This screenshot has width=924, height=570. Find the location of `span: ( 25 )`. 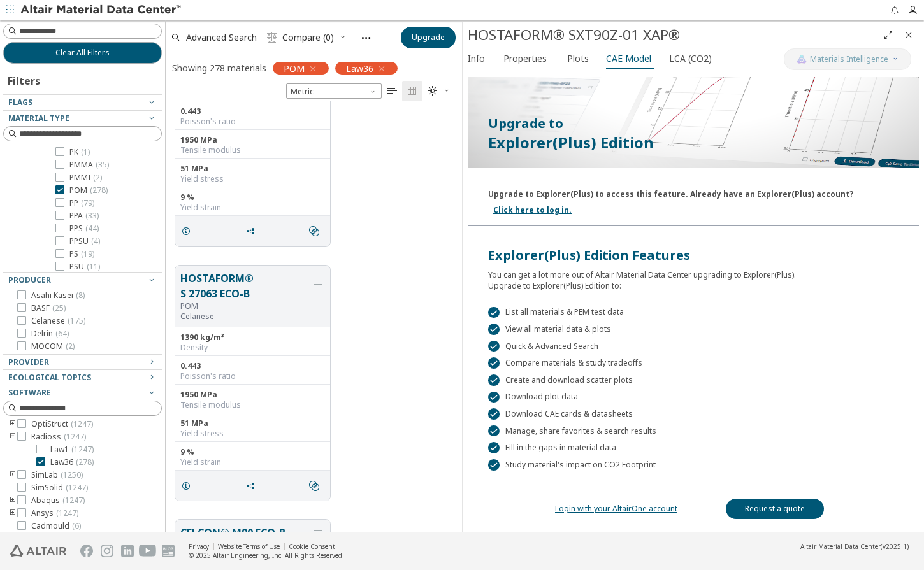

span: ( 25 ) is located at coordinates (59, 307).